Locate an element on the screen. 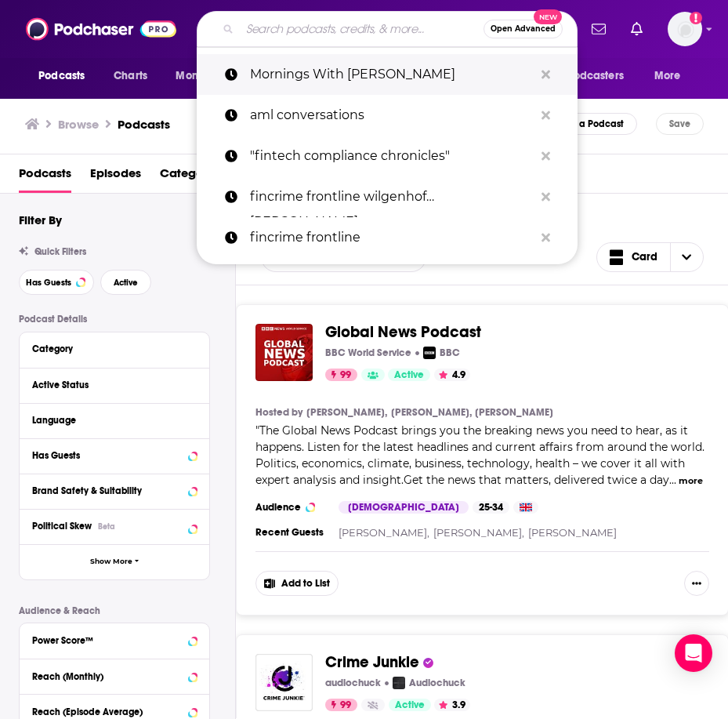  img: User Profile is located at coordinates (685, 29).